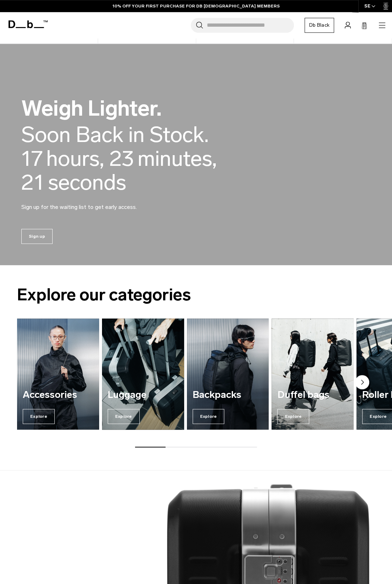 The image size is (392, 584). Describe the element at coordinates (37, 236) in the screenshot. I see `a: Sign up` at that location.